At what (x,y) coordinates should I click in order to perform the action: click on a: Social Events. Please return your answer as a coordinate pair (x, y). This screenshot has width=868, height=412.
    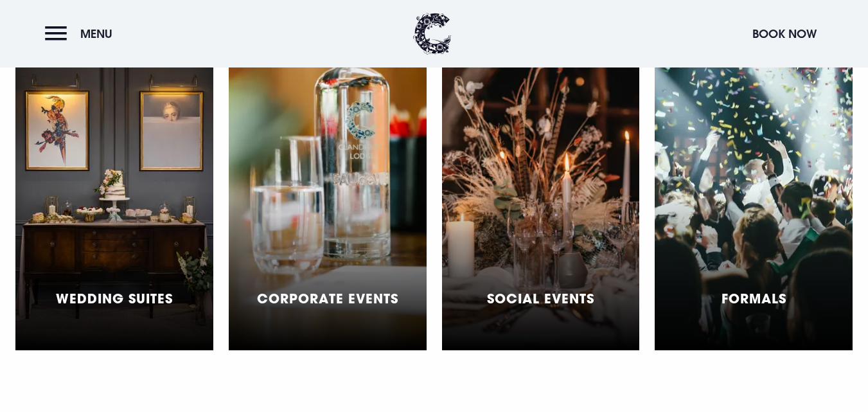
    Looking at the image, I should click on (541, 189).